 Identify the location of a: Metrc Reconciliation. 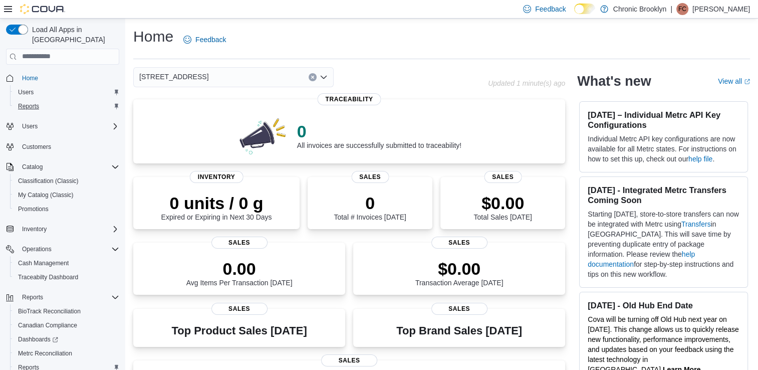
(45, 353).